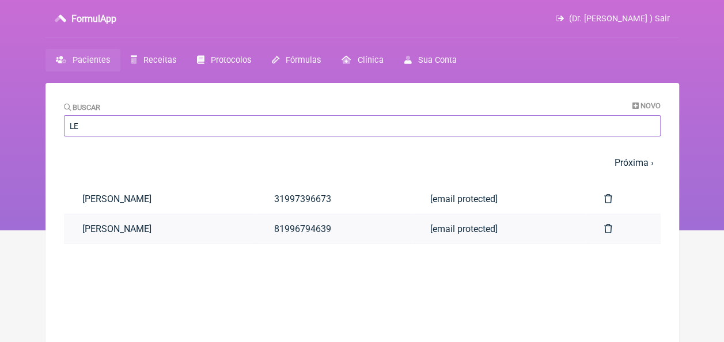 The image size is (724, 342). What do you see at coordinates (160, 60) in the screenshot?
I see `span: Receitas` at bounding box center [160, 60].